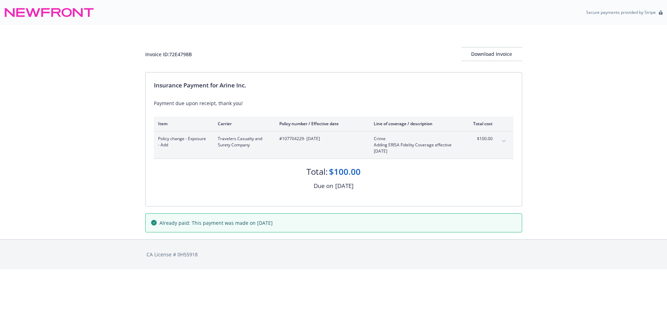 The width and height of the screenshot is (667, 316). I want to click on div: Carrier, so click(243, 124).